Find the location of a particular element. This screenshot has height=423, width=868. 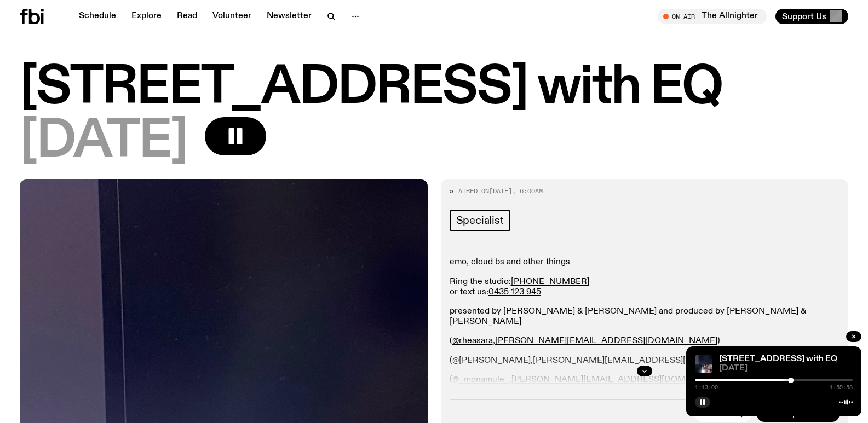

a: Schedule is located at coordinates (97, 16).